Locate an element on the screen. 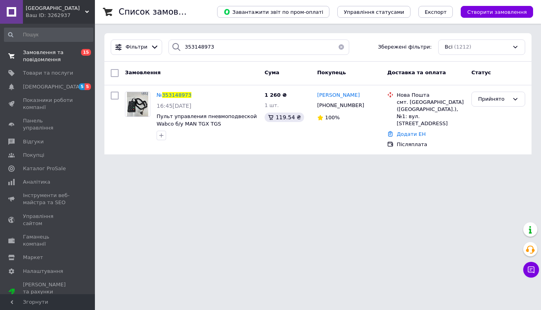 The width and height of the screenshot is (541, 310). span: Налаштування is located at coordinates (43, 271).